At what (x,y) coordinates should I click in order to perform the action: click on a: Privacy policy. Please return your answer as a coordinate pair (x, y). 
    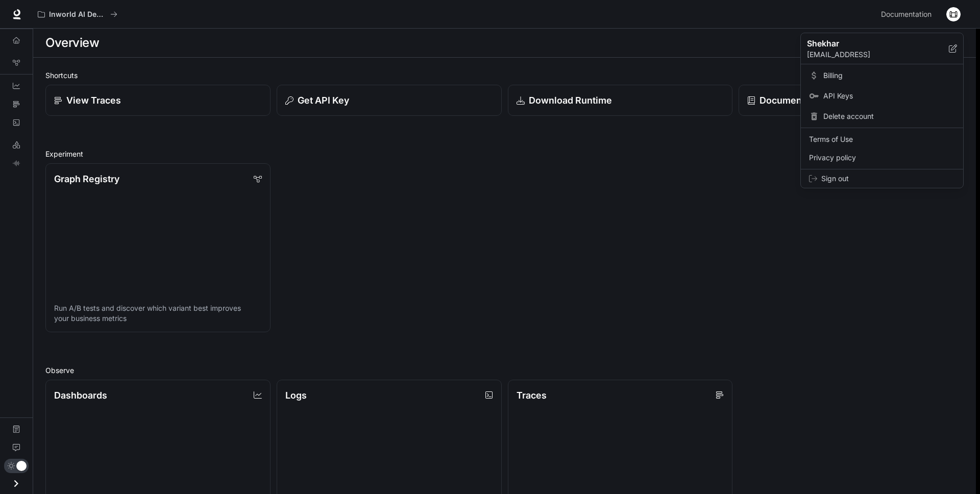
    Looking at the image, I should click on (882, 158).